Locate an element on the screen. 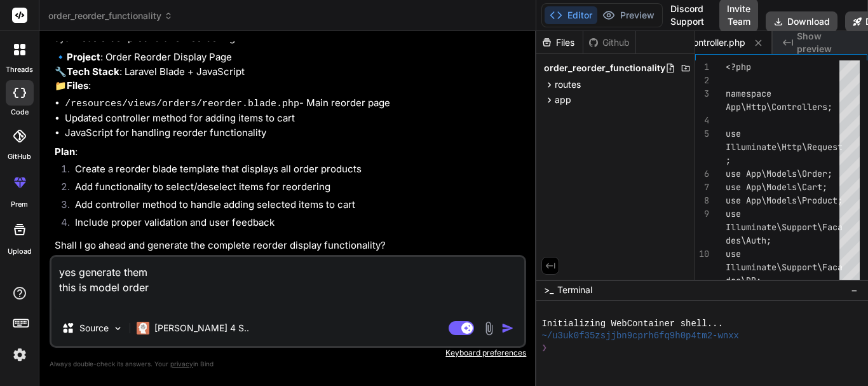  p: 🔹 : Order Reorder Display Page 🔧 : Laravel Blade + JavaScript 📁 : is located at coordinates (289, 72).